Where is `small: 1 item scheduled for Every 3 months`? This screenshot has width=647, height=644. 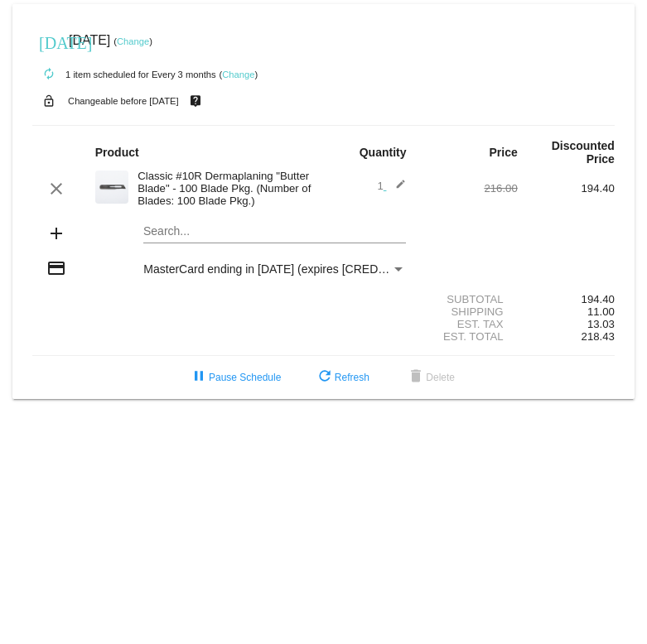 small: 1 item scheduled for Every 3 months is located at coordinates (124, 75).